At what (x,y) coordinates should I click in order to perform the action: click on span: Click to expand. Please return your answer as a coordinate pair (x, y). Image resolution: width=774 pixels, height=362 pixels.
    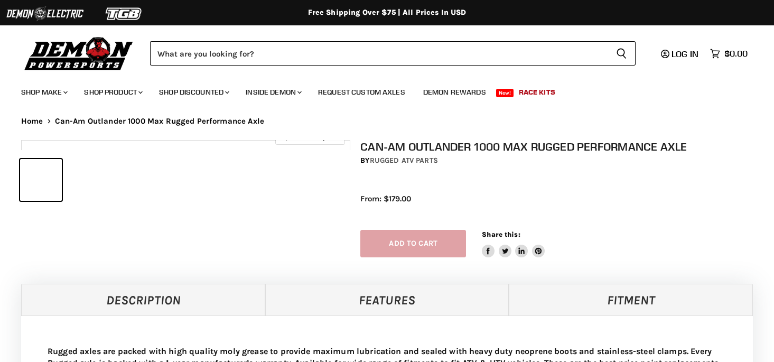
    Looking at the image, I should click on (310, 137).